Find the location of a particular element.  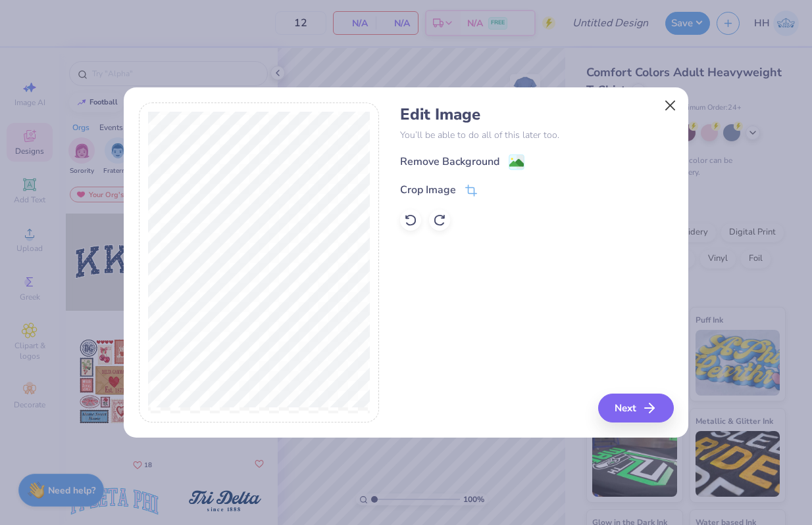

button: Close is located at coordinates (670, 106).